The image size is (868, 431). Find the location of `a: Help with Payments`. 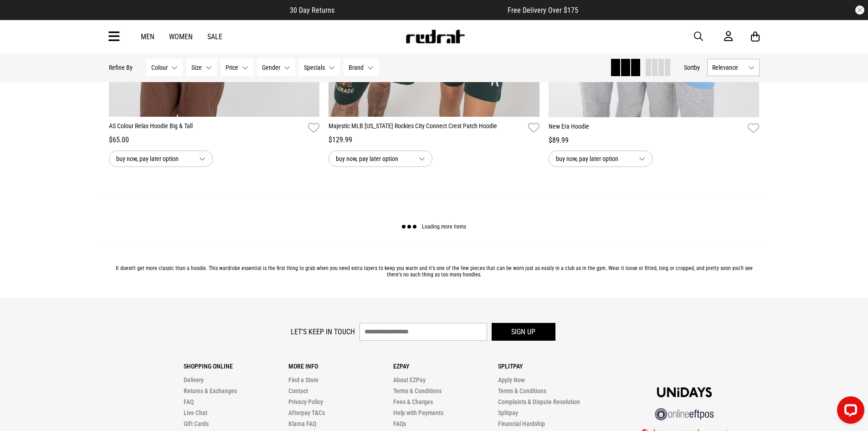

a: Help with Payments is located at coordinates (418, 413).